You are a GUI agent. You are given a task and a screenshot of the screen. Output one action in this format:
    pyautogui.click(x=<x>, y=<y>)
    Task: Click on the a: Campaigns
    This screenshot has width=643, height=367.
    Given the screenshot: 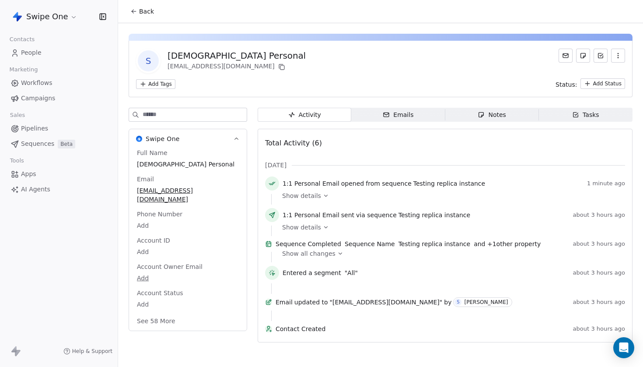 What is the action you would take?
    pyautogui.click(x=59, y=98)
    